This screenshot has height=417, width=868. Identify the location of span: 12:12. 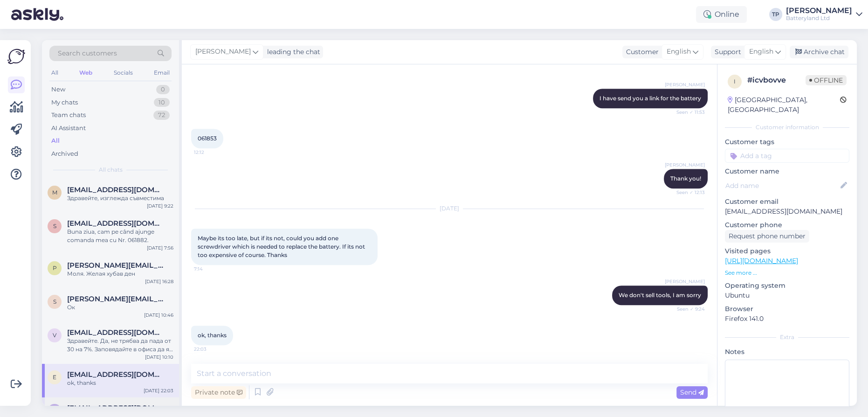
(211, 152).